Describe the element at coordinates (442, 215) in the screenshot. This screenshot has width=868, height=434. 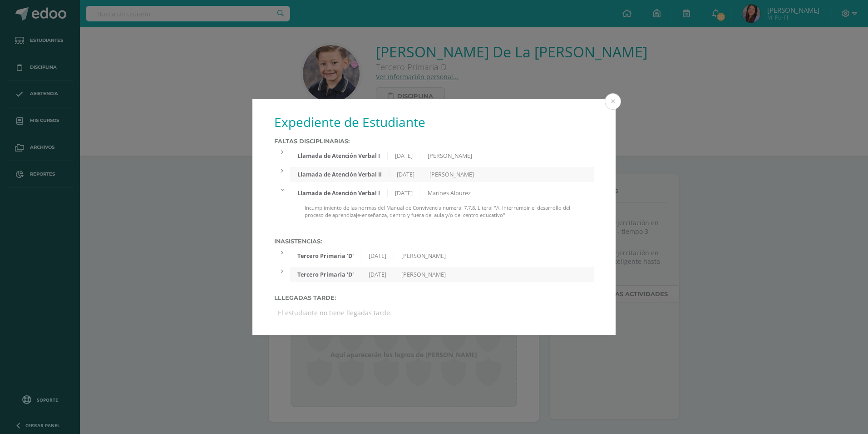
I see `div: Incumplimiento de las normas del Manual de Convivencia numeral 7.7.8. Literal "A. Interrumpir el ...` at that location.